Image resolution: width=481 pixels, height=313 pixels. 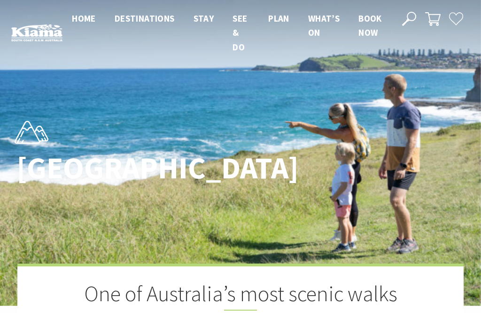 I want to click on span: Stay, so click(x=204, y=18).